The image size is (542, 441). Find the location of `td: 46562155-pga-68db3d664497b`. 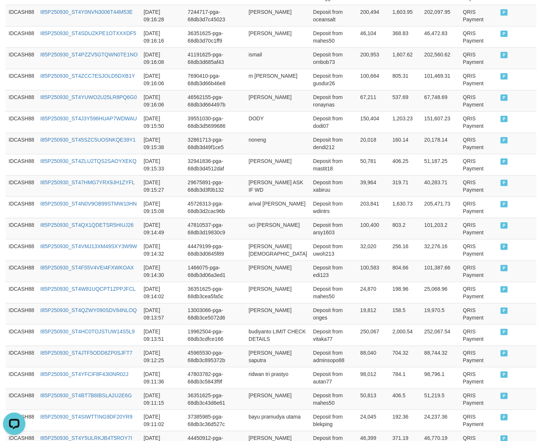

td: 46562155-pga-68db3d664497b is located at coordinates (215, 100).